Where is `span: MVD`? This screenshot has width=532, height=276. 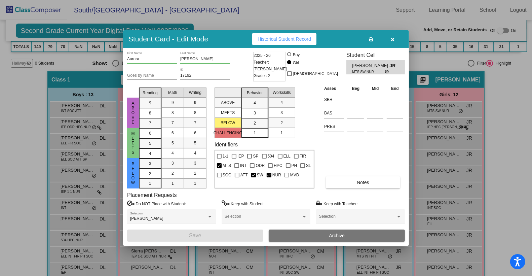 span: MVD is located at coordinates (294, 175).